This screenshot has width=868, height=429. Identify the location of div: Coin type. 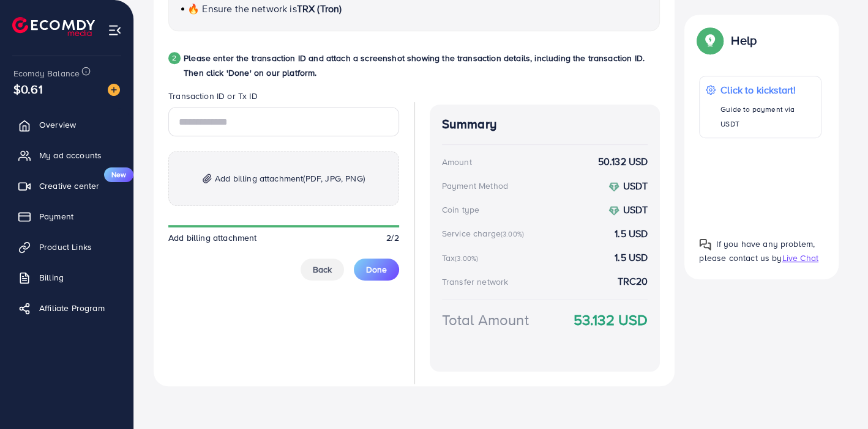
(460, 210).